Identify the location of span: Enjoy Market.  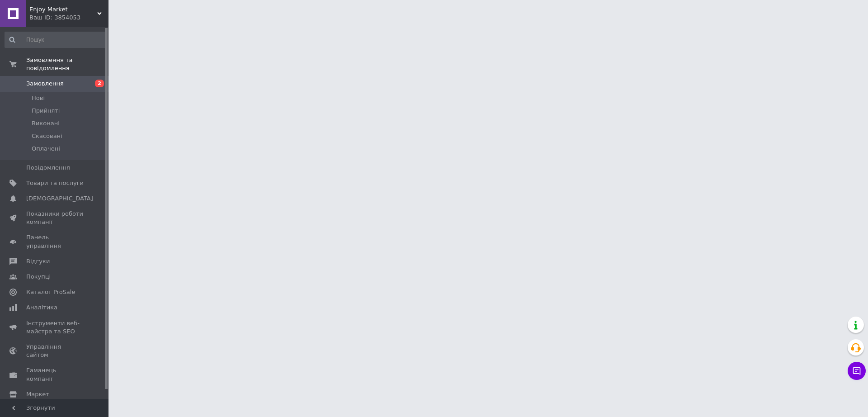
(63, 10).